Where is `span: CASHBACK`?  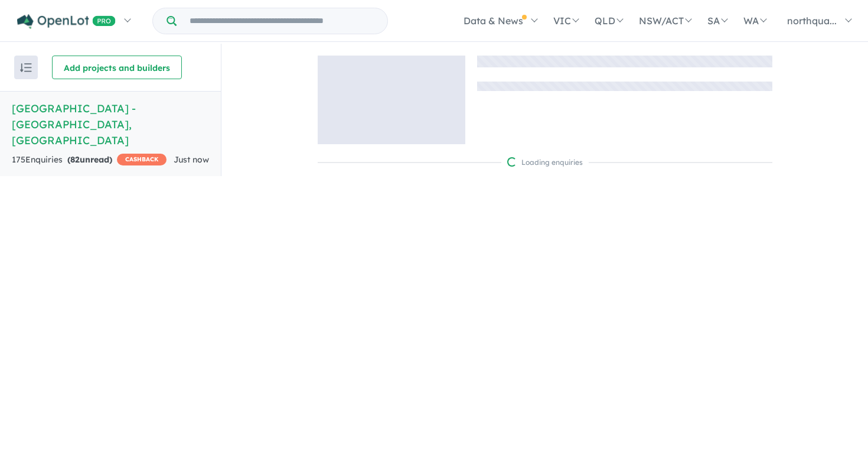
span: CASHBACK is located at coordinates (142, 159).